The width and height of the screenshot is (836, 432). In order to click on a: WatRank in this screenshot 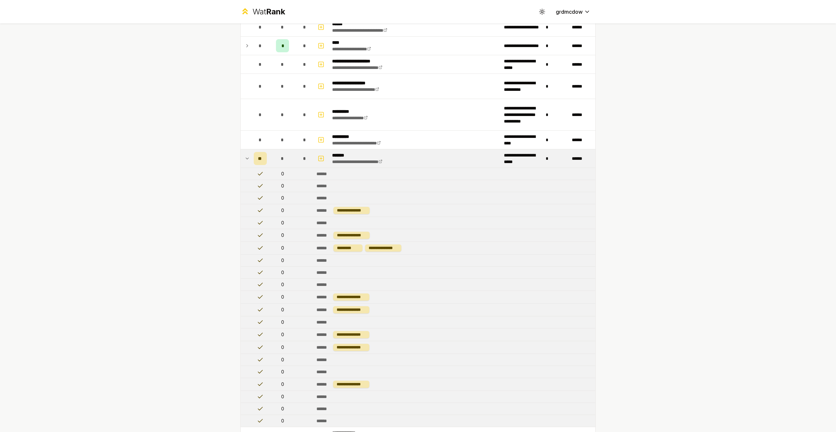, I will do `click(263, 12)`.